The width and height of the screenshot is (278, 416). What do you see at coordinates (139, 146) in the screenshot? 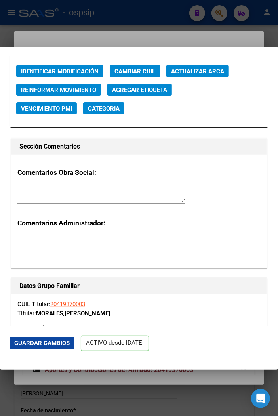
I see `h1: Sección Comentarios` at bounding box center [139, 146].